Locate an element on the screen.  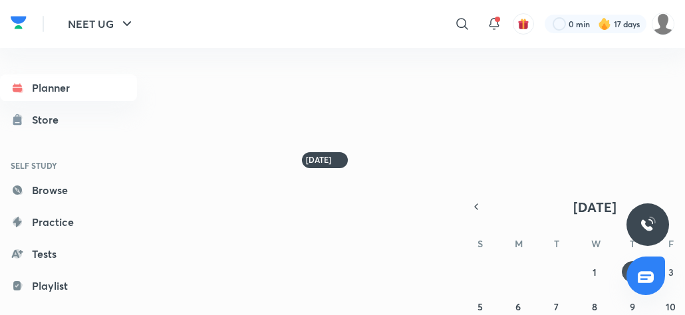
button: October 1, 2025 is located at coordinates (595, 272).